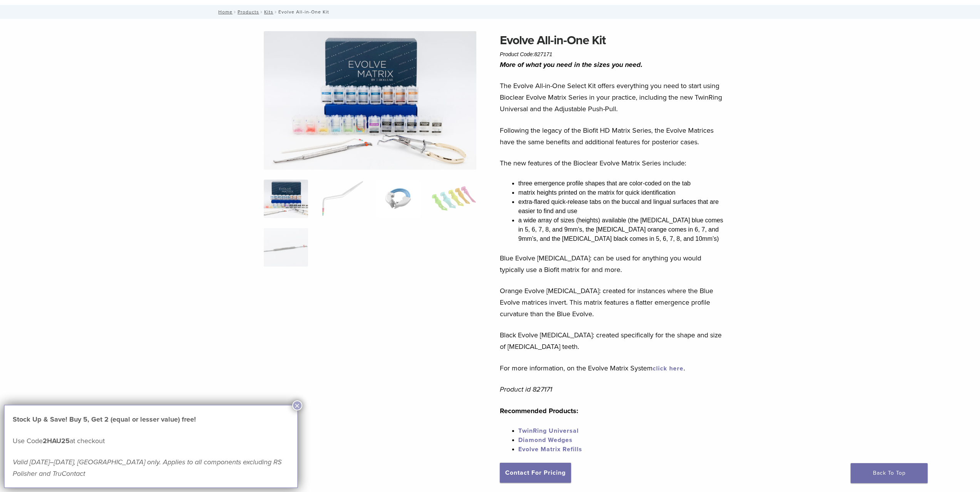 The width and height of the screenshot is (980, 492). What do you see at coordinates (224, 12) in the screenshot?
I see `a: Home` at bounding box center [224, 12].